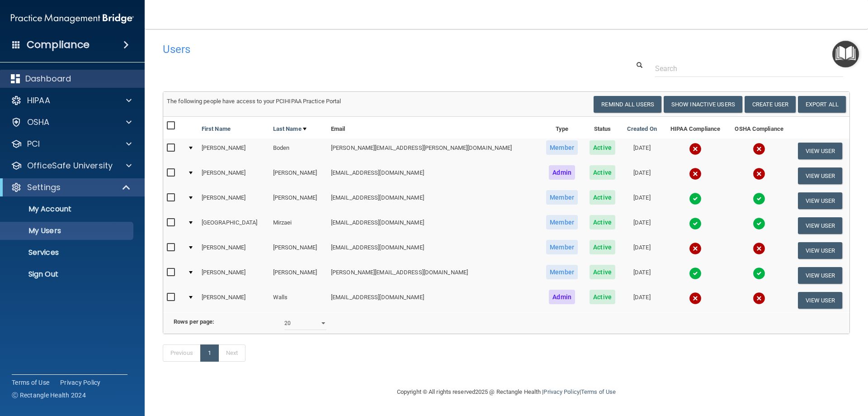  What do you see at coordinates (821, 104) in the screenshot?
I see `a: Export All` at bounding box center [821, 104].